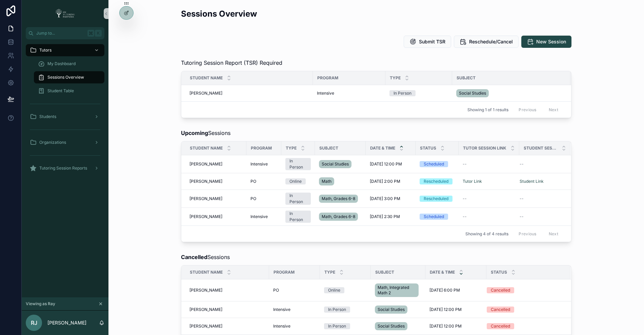 The image size is (644, 335). Describe the element at coordinates (48, 117) in the screenshot. I see `span: Students` at that location.